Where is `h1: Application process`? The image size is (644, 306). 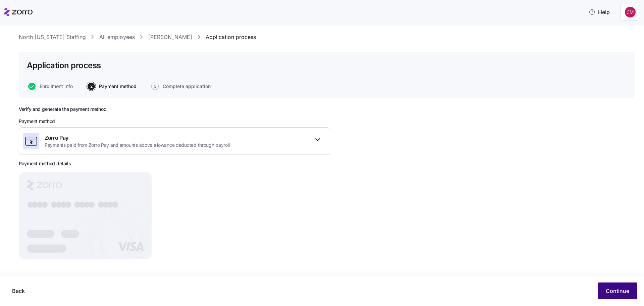
h1: Application process is located at coordinates (64, 65).